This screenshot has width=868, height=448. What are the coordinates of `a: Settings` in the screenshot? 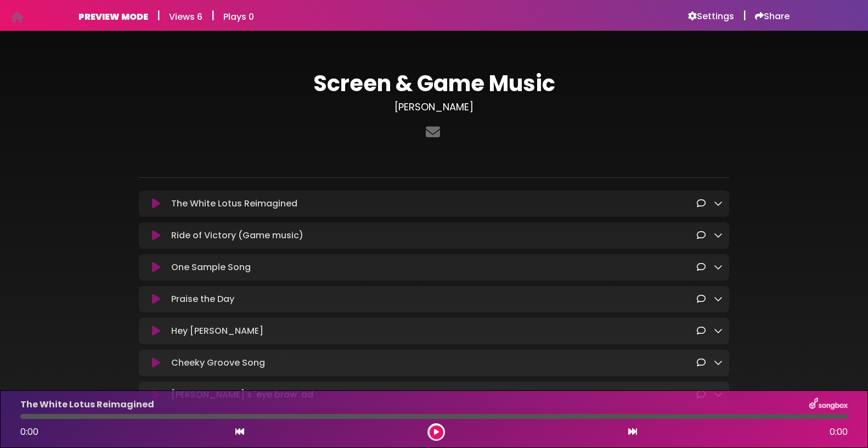 It's located at (711, 17).